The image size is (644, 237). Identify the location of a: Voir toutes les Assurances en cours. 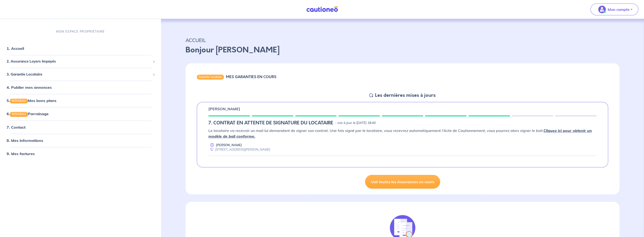
(403, 182).